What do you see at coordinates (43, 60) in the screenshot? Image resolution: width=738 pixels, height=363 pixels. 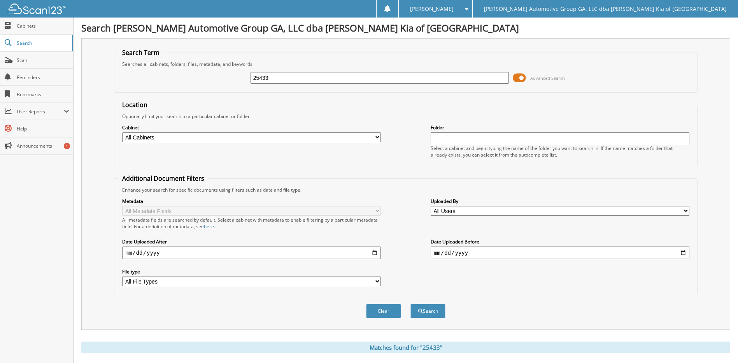 I see `span: Scan` at bounding box center [43, 60].